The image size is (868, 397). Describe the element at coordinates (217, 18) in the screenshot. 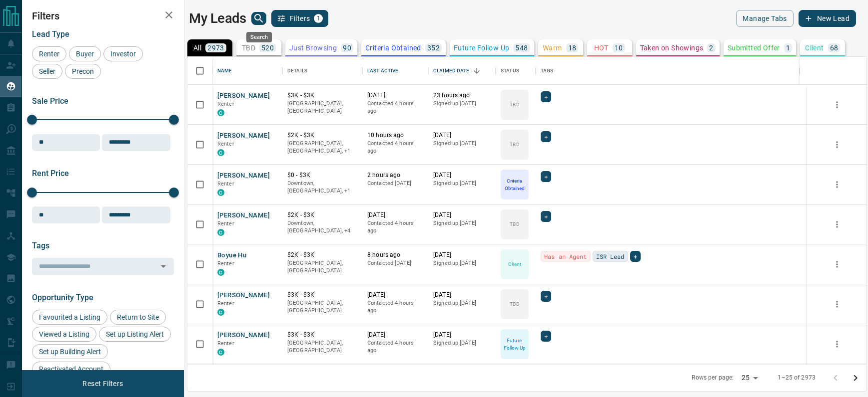

I see `h1: My Leads` at that location.